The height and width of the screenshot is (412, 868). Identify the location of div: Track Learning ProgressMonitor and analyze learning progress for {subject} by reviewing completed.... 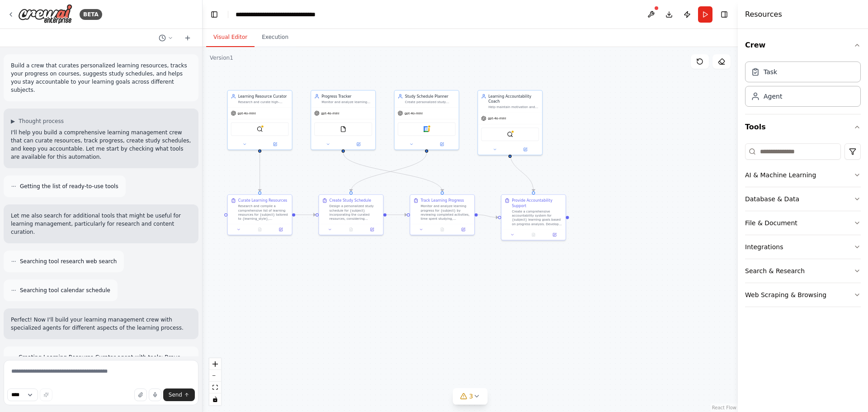
(442, 215).